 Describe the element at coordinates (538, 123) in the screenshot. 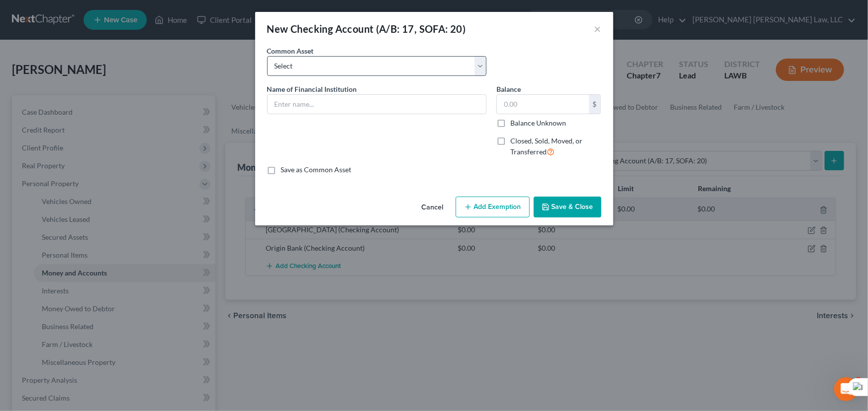

I see `label: Balance Unknown` at that location.